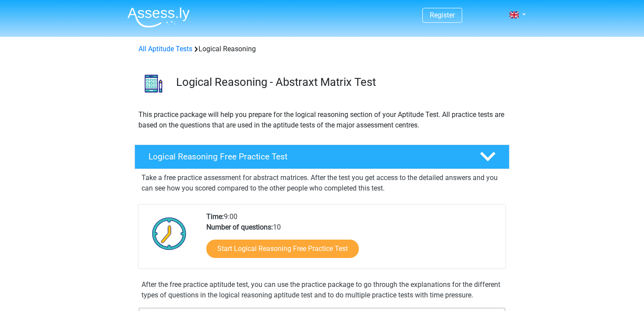 Image resolution: width=644 pixels, height=311 pixels. I want to click on a: Register, so click(442, 15).